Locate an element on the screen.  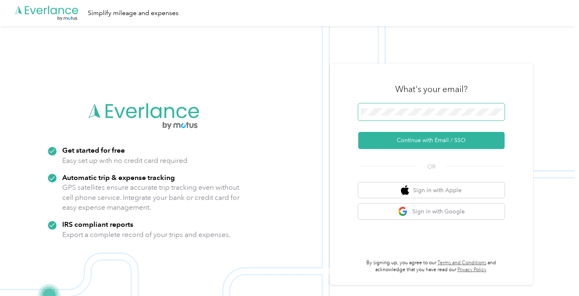
strong: Automatic trip & expense tracking is located at coordinates (118, 177).